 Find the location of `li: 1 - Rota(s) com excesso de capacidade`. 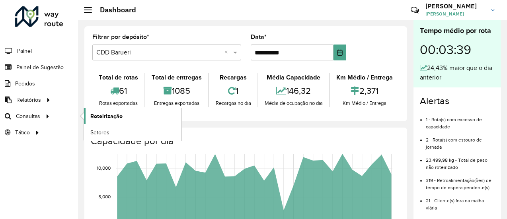

li: 1 - Rota(s) com excesso de capacidade is located at coordinates (460, 120).